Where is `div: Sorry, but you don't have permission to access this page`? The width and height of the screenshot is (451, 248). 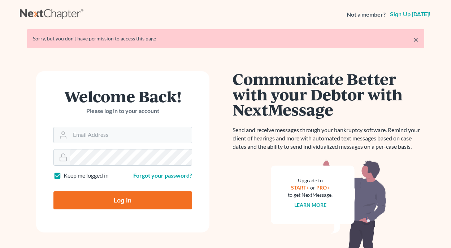
div: Sorry, but you don't have permission to access this page is located at coordinates (226, 39).